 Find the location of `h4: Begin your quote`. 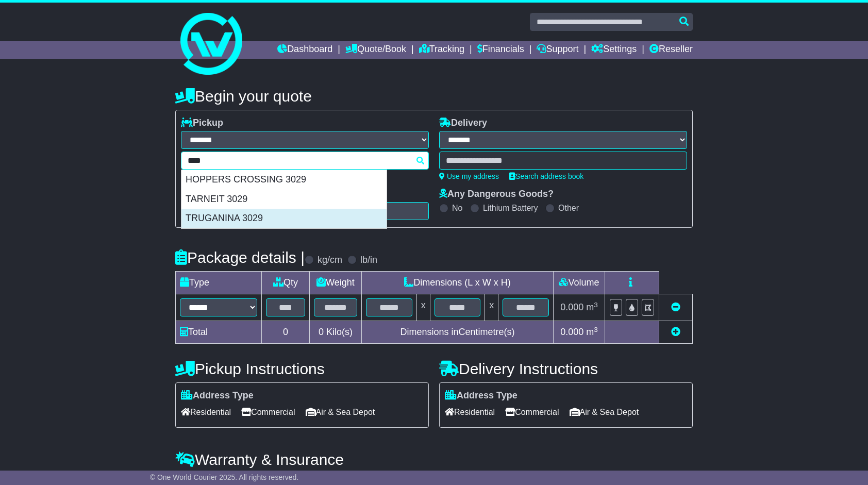

h4: Begin your quote is located at coordinates (434, 96).